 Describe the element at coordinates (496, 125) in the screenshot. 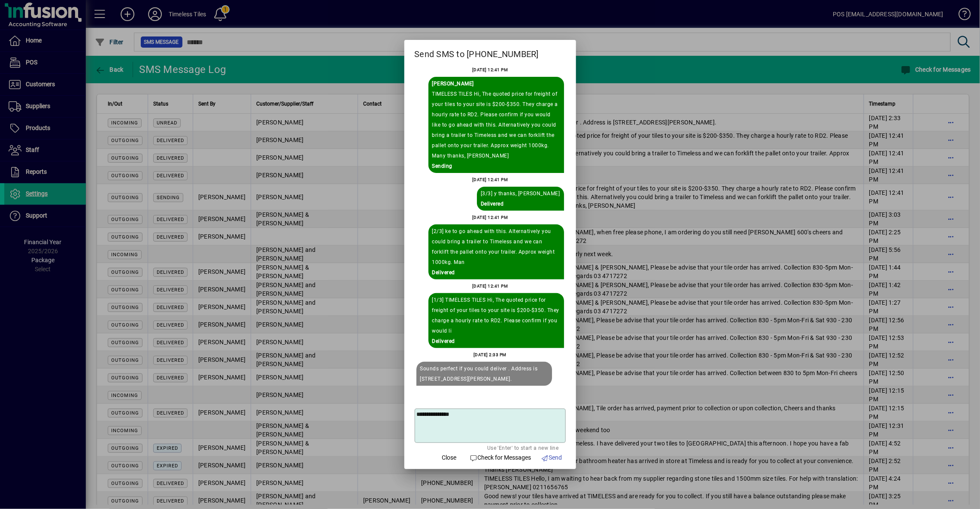

I see `div: TIMELESS TILES Hi, The quoted price for freight of your tiles to your site is $200-$350. They cha...` at that location.